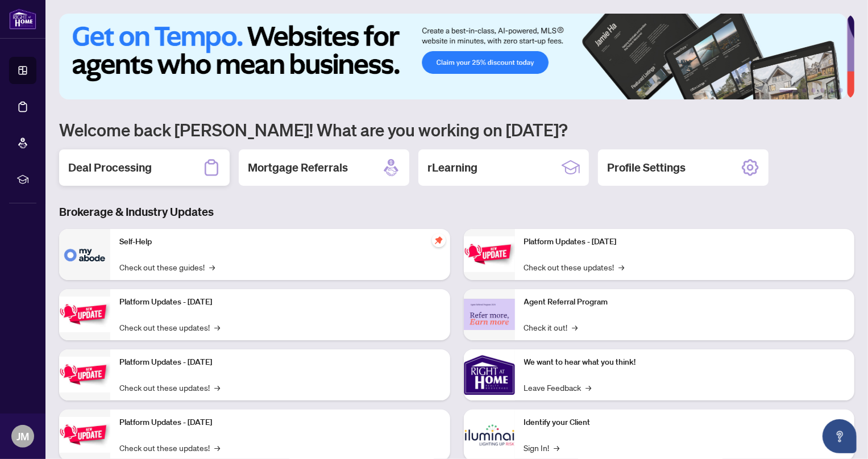 This screenshot has height=459, width=868. Describe the element at coordinates (22, 18) in the screenshot. I see `img: logo` at that location.